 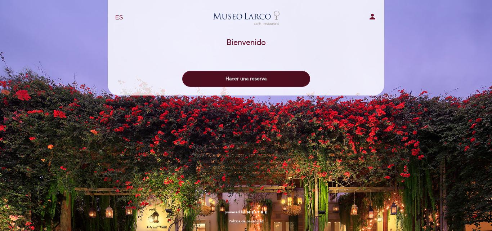 I want to click on h1: Bienvenido, so click(x=246, y=43).